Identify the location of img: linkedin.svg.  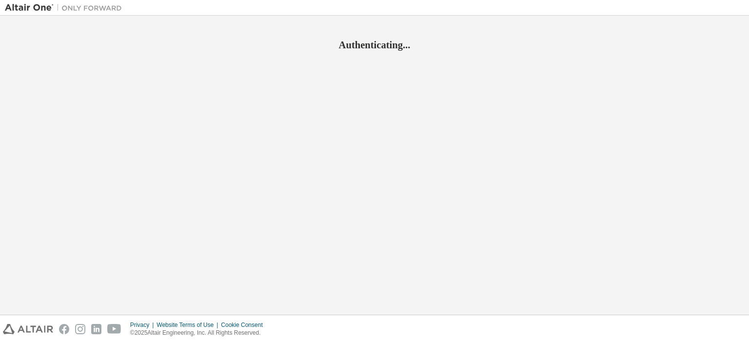
(96, 328).